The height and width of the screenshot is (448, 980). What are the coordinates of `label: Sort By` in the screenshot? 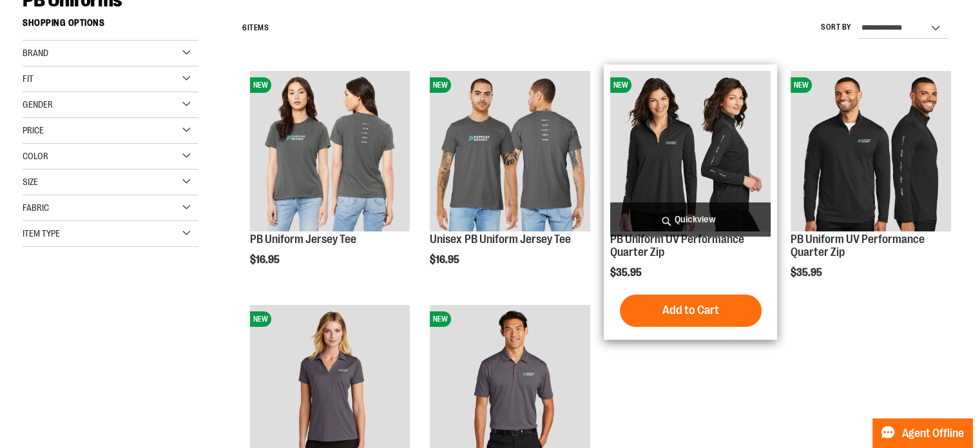 It's located at (837, 27).